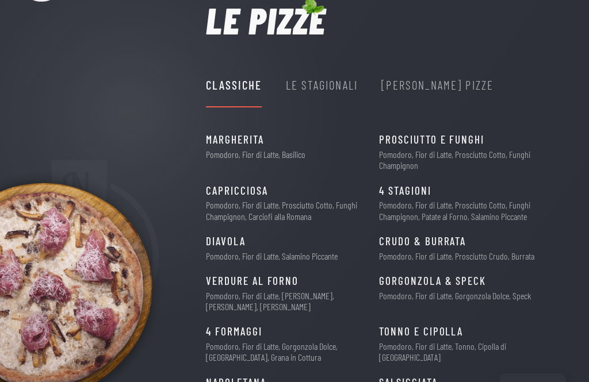 The height and width of the screenshot is (382, 589). I want to click on p: Pomodoro, Fior di Latte, Prosciutto Cotto, Funghi Champignon, Carciofi alla Romana, so click(285, 210).